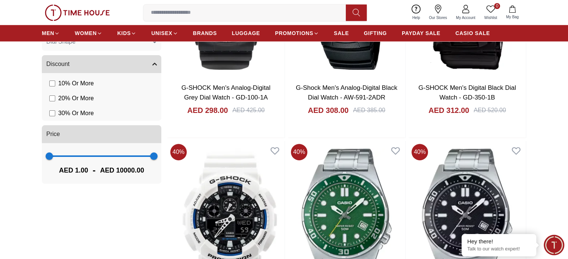 Image resolution: width=568 pixels, height=259 pixels. What do you see at coordinates (85, 33) in the screenshot?
I see `span: WOMEN` at bounding box center [85, 33].